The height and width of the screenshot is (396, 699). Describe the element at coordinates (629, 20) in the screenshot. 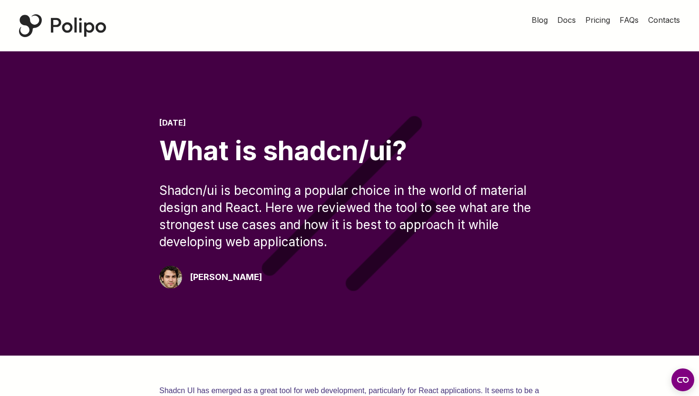

I see `a: FAQs` at that location.